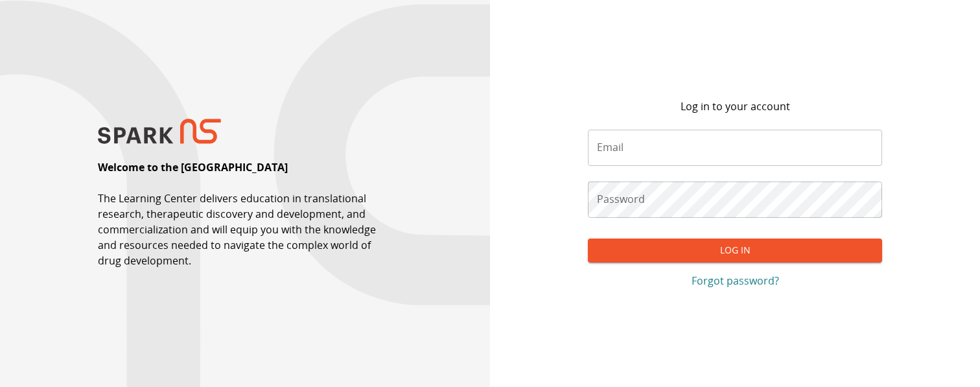 The image size is (980, 387). Describe the element at coordinates (245, 230) in the screenshot. I see `p: The Learning Center delivers education in translational research, therapeutic discovery and devel...` at that location.